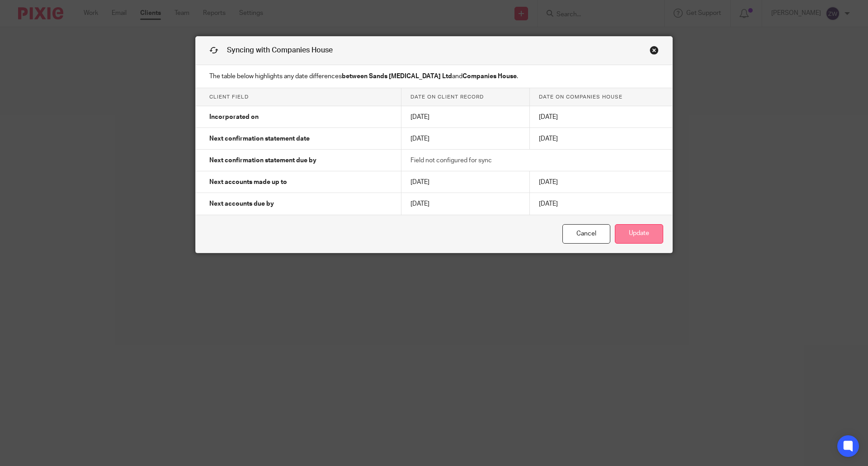 Image resolution: width=868 pixels, height=466 pixels. What do you see at coordinates (639, 234) in the screenshot?
I see `button: Update` at bounding box center [639, 234].